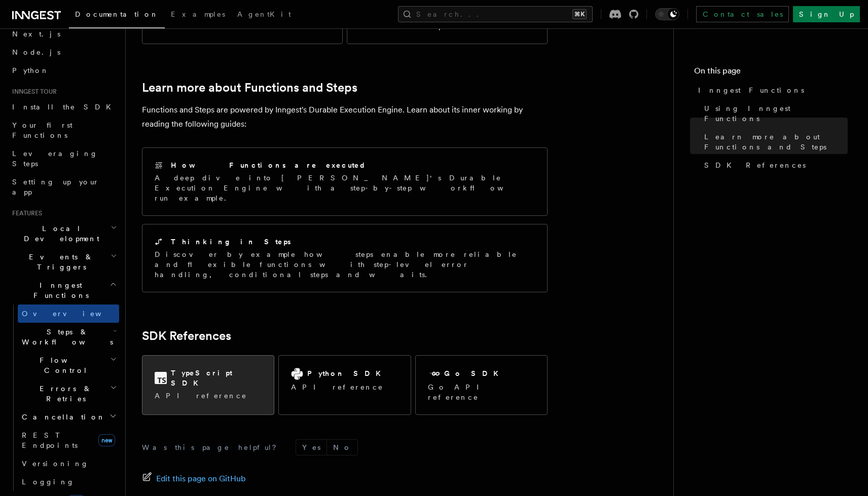 This screenshot has height=496, width=868. What do you see at coordinates (64, 398) in the screenshot?
I see `div: Inngest Functions` at bounding box center [64, 398].